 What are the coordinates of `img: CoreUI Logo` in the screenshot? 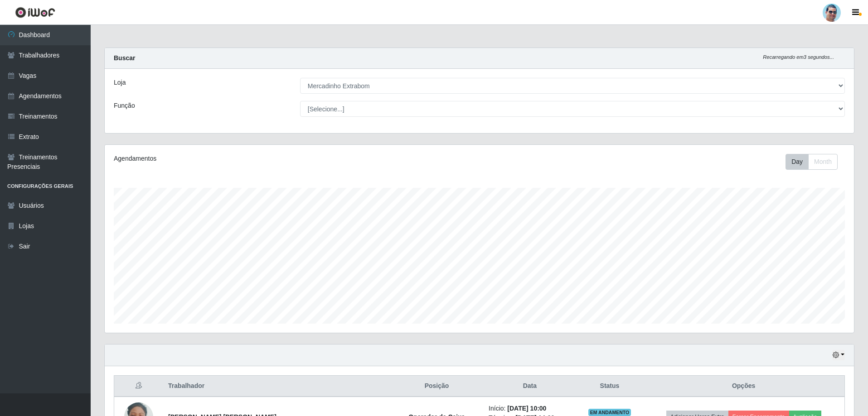 It's located at (35, 12).